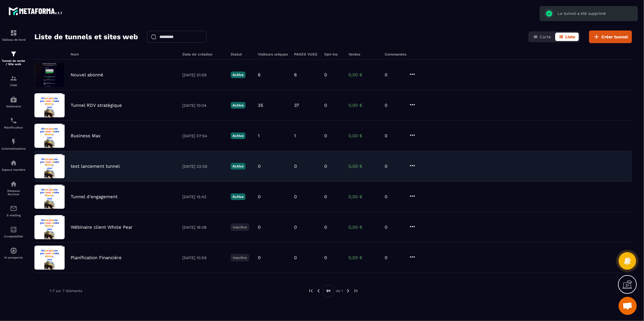 The height and width of the screenshot is (321, 644). Describe the element at coordinates (611, 37) in the screenshot. I see `button: Créer tunnel` at that location.